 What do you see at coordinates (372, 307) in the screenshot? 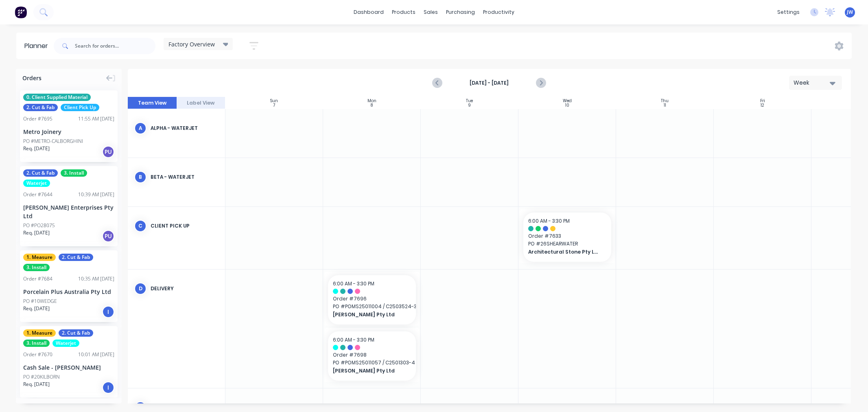
I see `span: PO # POMS25011004 / C2503524-3` at bounding box center [372, 307].